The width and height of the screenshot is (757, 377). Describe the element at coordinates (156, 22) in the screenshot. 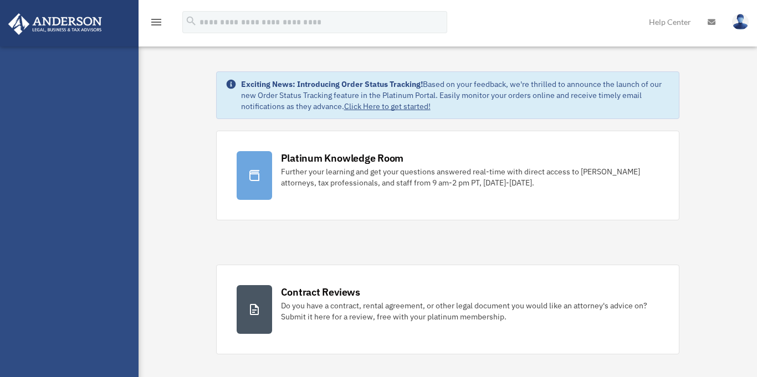

I see `i: menu` at that location.